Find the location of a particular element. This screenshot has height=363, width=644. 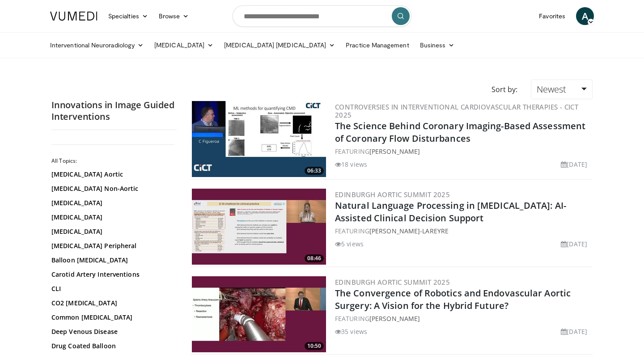

a: Interventional Neuroradiology is located at coordinates (96, 45).